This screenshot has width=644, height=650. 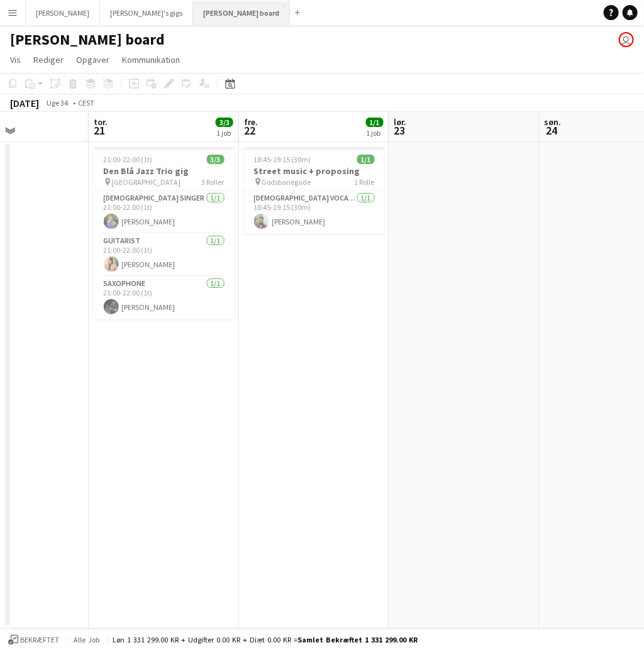 I want to click on div: Løn 1 331 299.00 KR + Udgifter 0.00 KR + Diæt 0.00 KR =, so click(x=264, y=639).